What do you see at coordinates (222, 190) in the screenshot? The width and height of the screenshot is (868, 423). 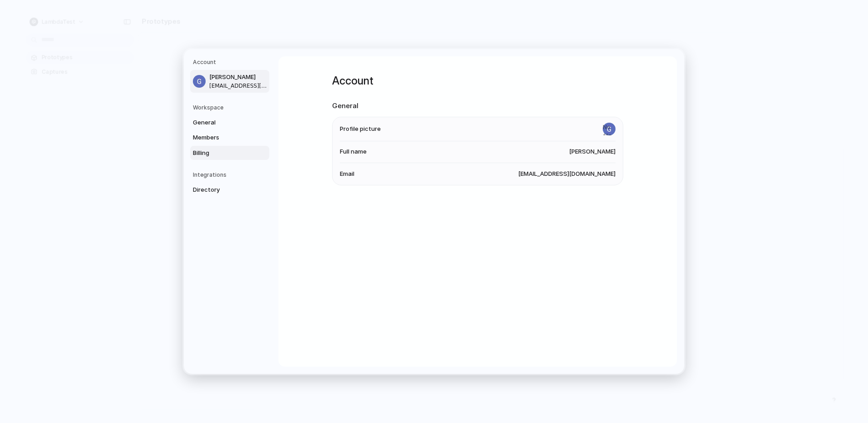 I see `span: Directory` at bounding box center [222, 190].